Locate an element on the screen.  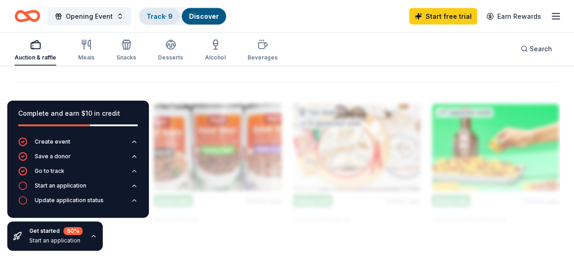
a: Start free trial is located at coordinates (443, 16).